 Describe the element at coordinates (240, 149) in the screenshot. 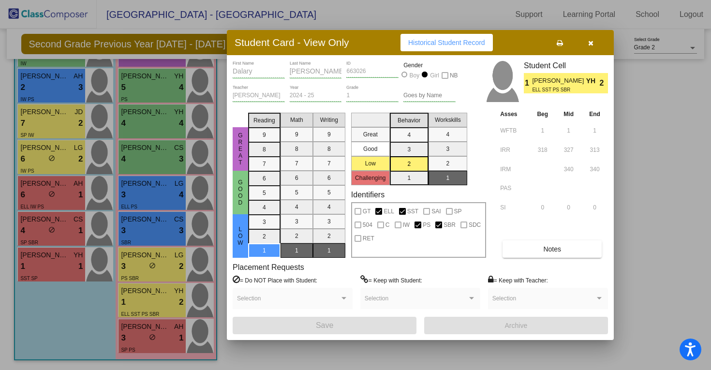

I see `span: Great` at that location.